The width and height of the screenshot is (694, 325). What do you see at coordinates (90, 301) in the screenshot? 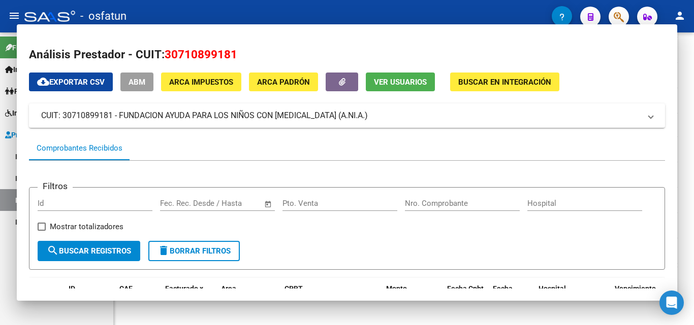
I see `datatable-header-cell: ID` at bounding box center [90, 301].